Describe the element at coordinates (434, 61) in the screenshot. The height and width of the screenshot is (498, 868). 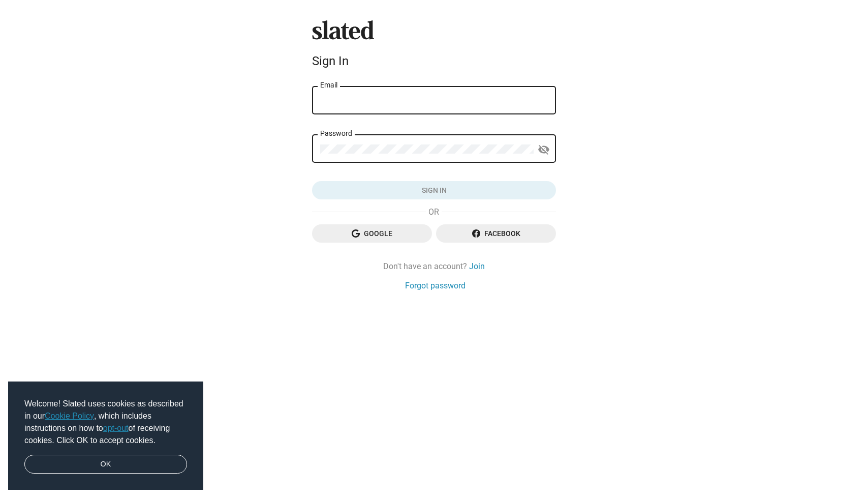
I see `div: Sign In` at that location.